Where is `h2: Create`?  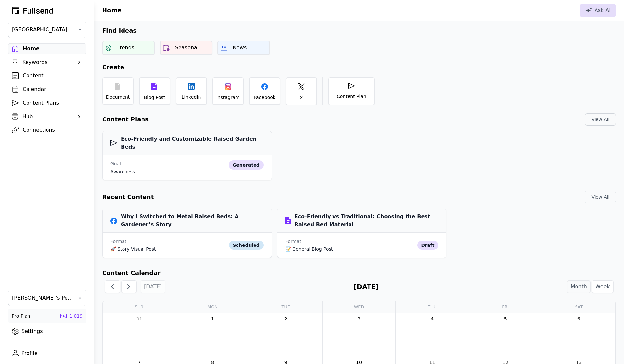 h2: Create is located at coordinates (359, 68).